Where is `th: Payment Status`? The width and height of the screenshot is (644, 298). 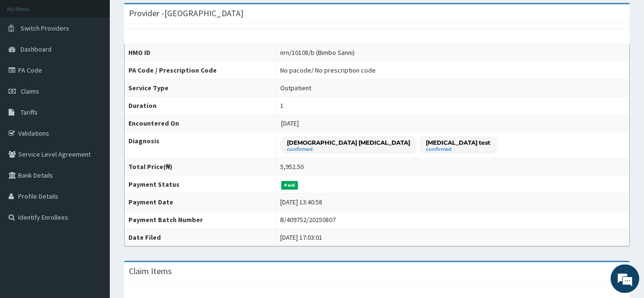
th: Payment Status is located at coordinates (201, 184).